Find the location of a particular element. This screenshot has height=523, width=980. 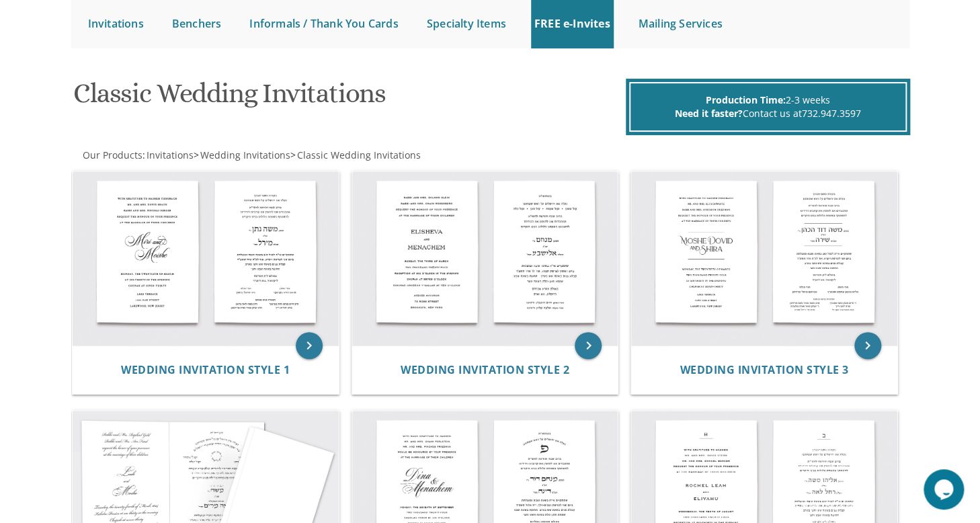

span: Wedding Invitation Style 3 is located at coordinates (764, 370).